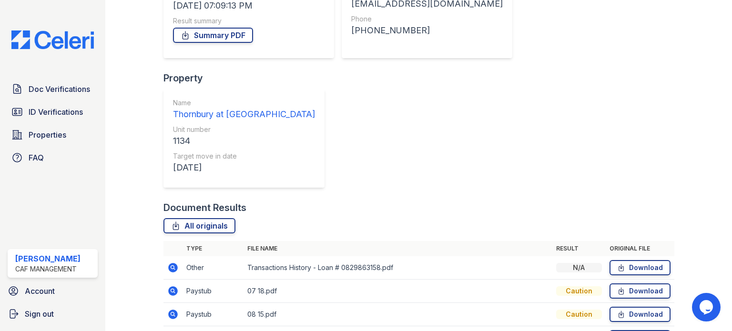  Describe the element at coordinates (36, 158) in the screenshot. I see `span: FAQ` at that location.